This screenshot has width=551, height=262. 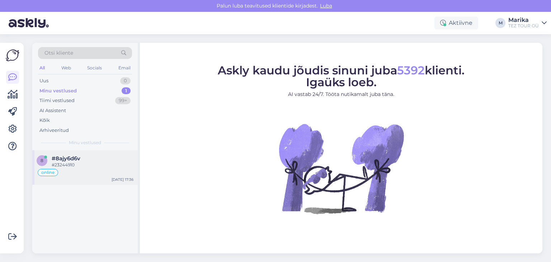 I want to click on img: No Chat active, so click(x=341, y=168).